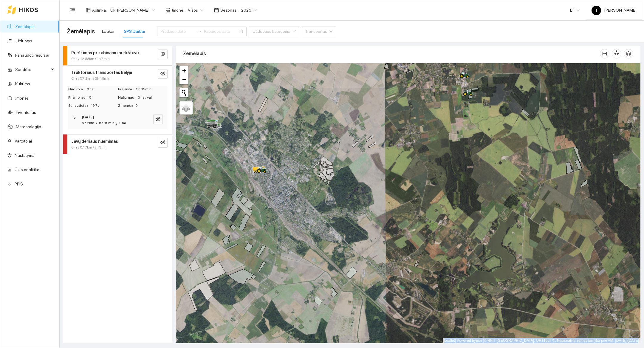 The height and width of the screenshot is (348, 644). What do you see at coordinates (184, 80) in the screenshot?
I see `a: Zoom out` at bounding box center [184, 80].